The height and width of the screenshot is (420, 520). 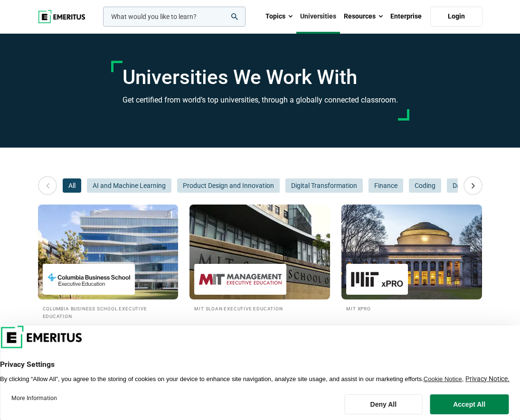 What do you see at coordinates (260, 307) in the screenshot?
I see `h2: MIT Sloan Executive Education` at bounding box center [260, 307].